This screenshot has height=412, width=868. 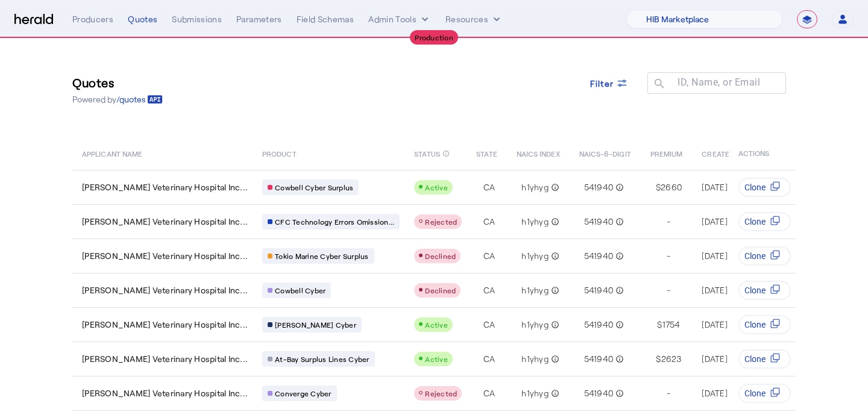 What do you see at coordinates (718, 153) in the screenshot?
I see `span: CREATED` at bounding box center [718, 153].